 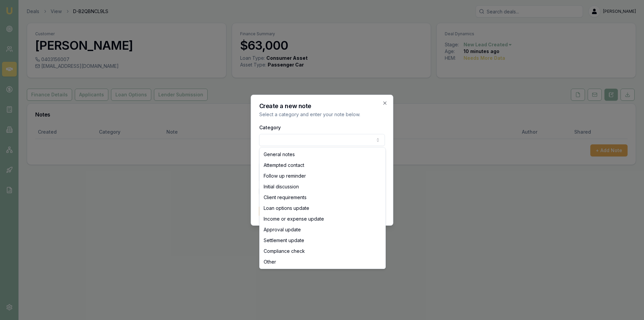 I want to click on span: Settlement update, so click(x=284, y=240).